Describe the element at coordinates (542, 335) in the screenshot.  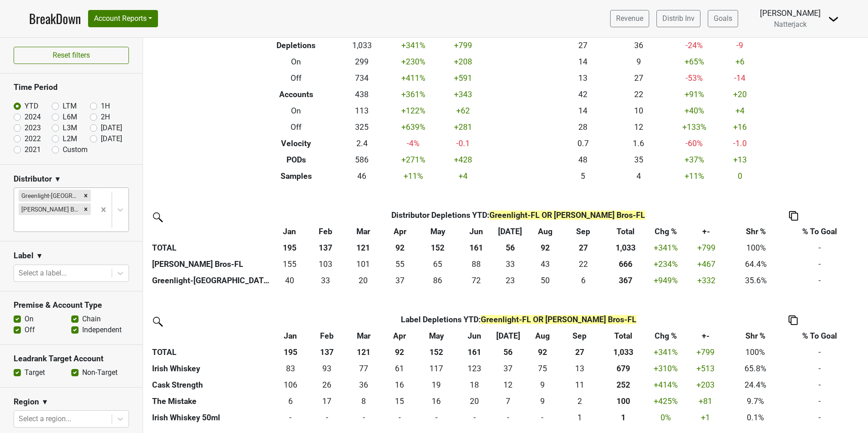
I see `th: Aug: activate to sort column ascending` at that location.